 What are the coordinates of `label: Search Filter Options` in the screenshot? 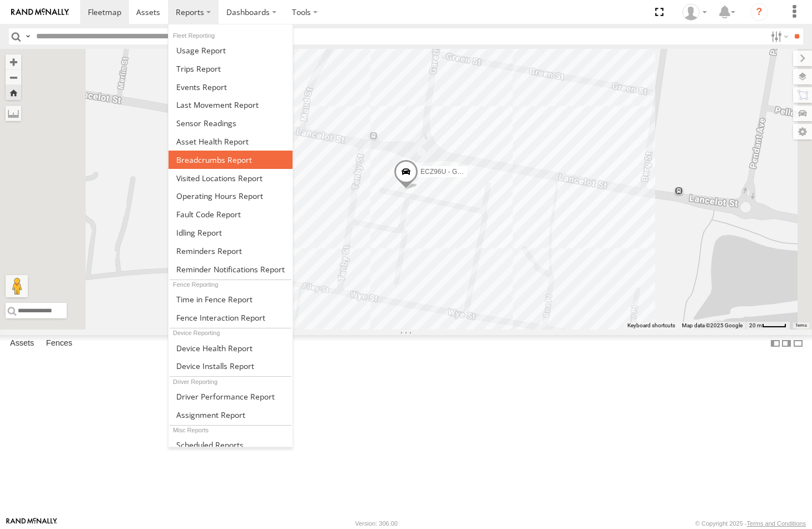 It's located at (778, 36).